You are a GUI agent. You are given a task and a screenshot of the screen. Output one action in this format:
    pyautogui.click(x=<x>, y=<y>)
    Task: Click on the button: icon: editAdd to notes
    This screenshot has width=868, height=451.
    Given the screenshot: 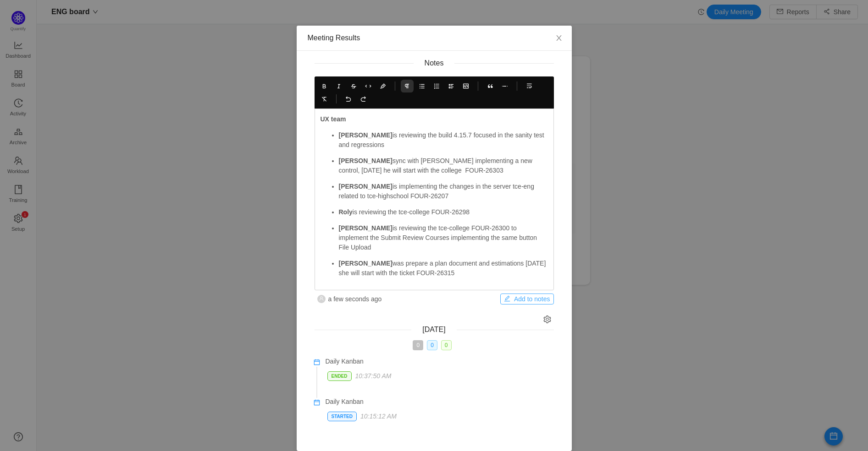 What is the action you would take?
    pyautogui.click(x=527, y=299)
    